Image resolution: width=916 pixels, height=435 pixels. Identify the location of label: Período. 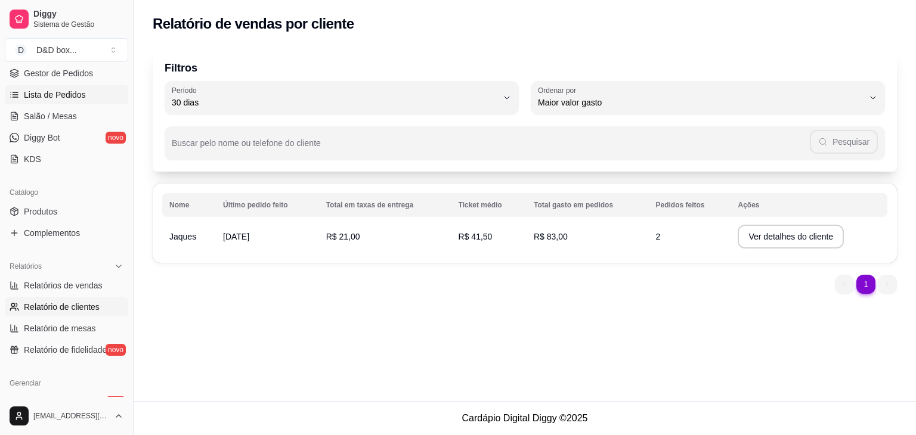
(186, 90).